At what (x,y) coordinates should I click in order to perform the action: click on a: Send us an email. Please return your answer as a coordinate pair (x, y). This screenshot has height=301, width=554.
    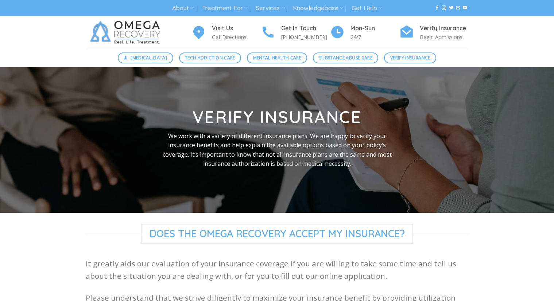
    Looking at the image, I should click on (458, 8).